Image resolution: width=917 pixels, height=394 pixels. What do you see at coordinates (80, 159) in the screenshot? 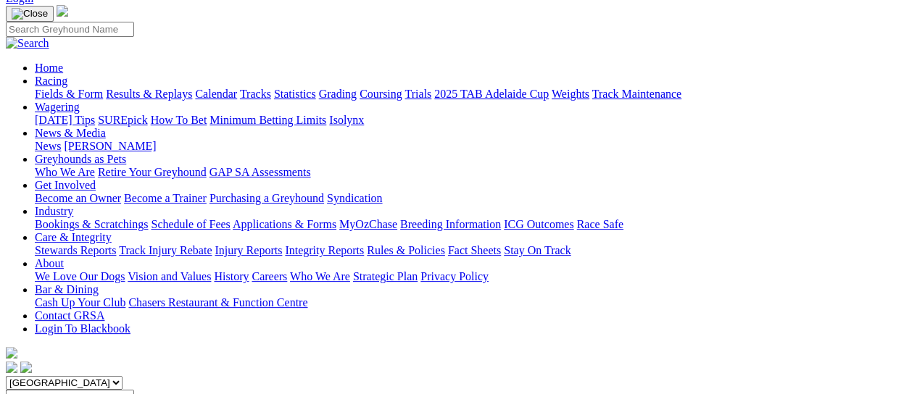
I see `a: Greyhounds as Pets` at bounding box center [80, 159].